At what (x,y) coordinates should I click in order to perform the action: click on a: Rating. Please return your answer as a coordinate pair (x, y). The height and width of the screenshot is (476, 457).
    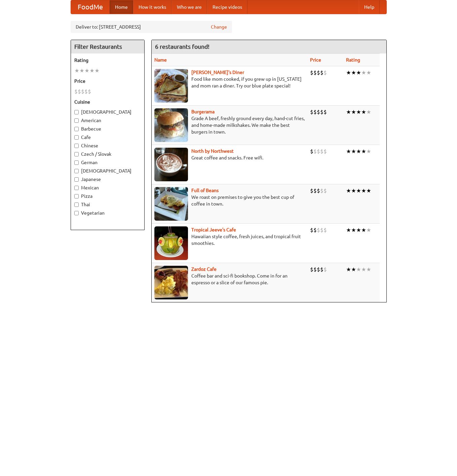
    Looking at the image, I should click on (353, 60).